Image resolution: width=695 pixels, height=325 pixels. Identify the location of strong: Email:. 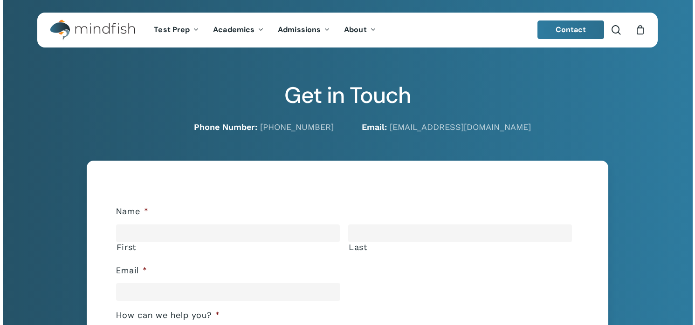
(374, 127).